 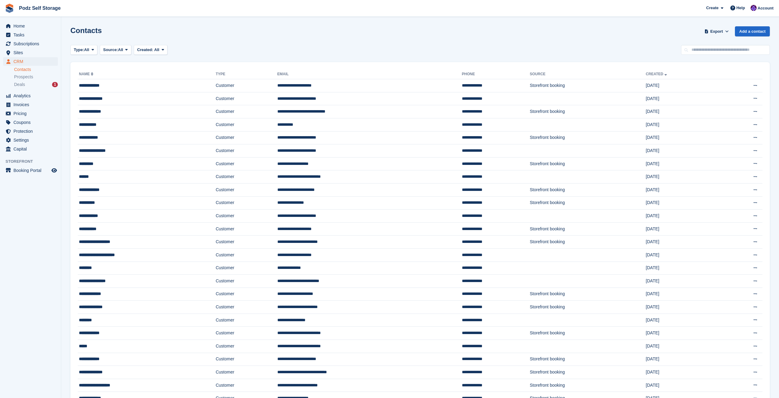 I want to click on button: Export, so click(x=717, y=31).